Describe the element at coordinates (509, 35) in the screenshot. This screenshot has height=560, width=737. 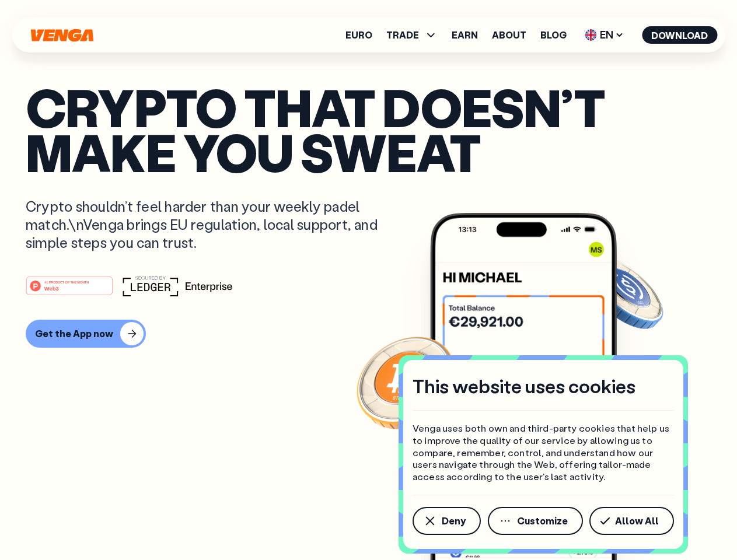
I see `a: About` at that location.